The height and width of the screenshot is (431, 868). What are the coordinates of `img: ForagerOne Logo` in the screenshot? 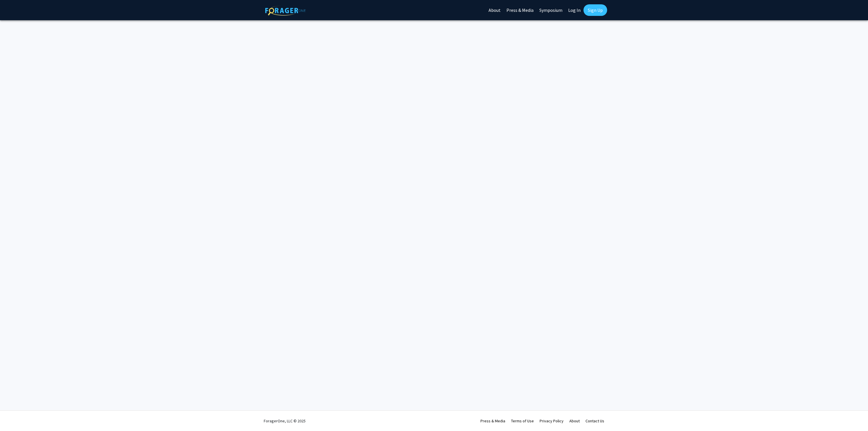 It's located at (285, 10).